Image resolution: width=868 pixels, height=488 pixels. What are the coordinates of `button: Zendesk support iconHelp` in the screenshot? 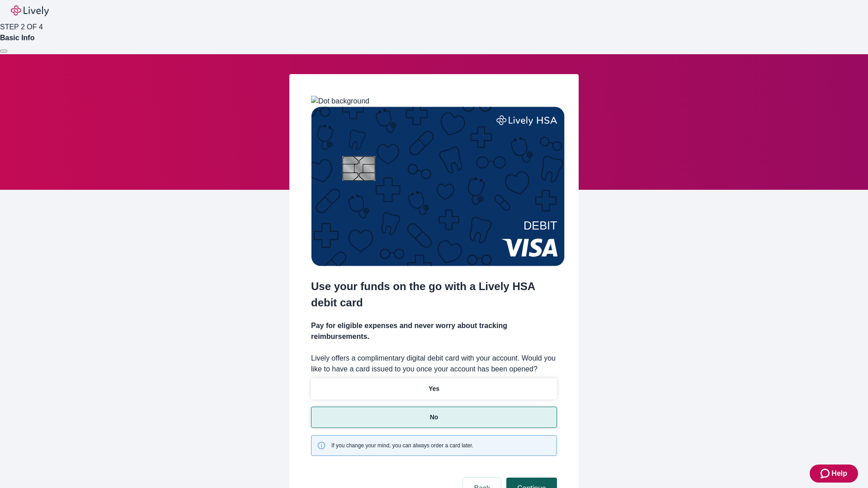 It's located at (834, 473).